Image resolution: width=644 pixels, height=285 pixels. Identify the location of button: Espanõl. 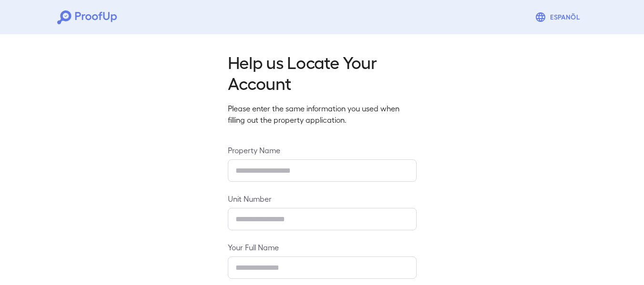
(559, 17).